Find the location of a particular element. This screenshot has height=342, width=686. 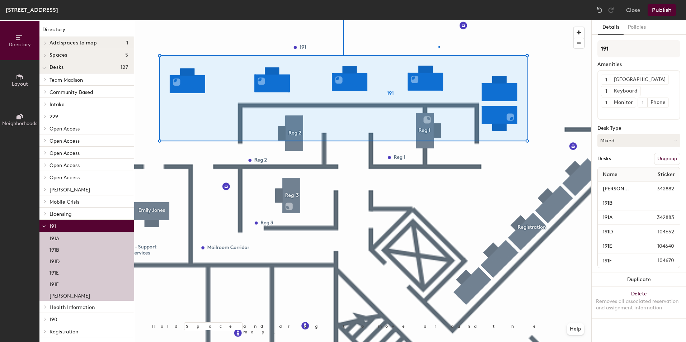

div: Phone is located at coordinates (658, 103).